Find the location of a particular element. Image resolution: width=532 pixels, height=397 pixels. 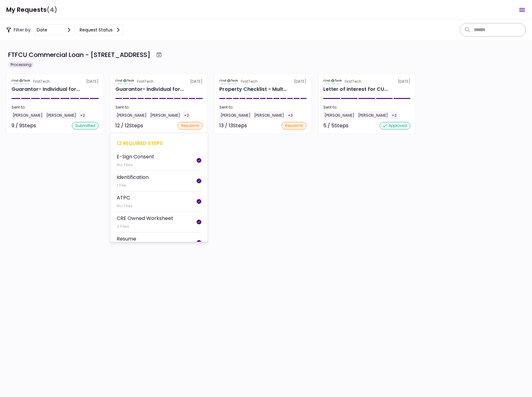

div: approved is located at coordinates (395, 126).